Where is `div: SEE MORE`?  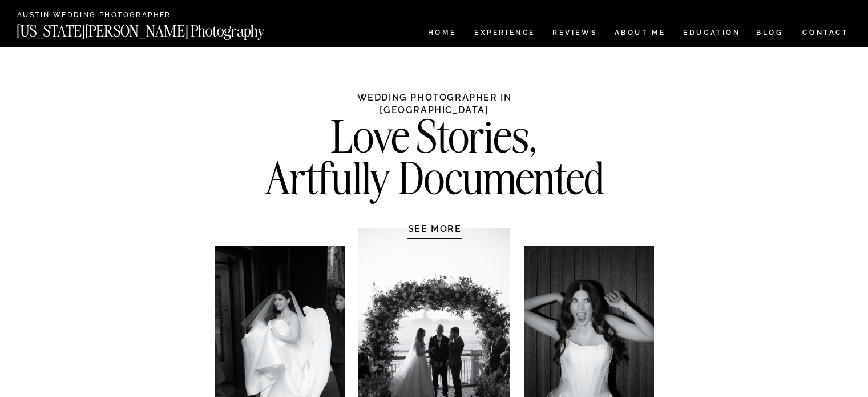 div: SEE MORE is located at coordinates (435, 228).